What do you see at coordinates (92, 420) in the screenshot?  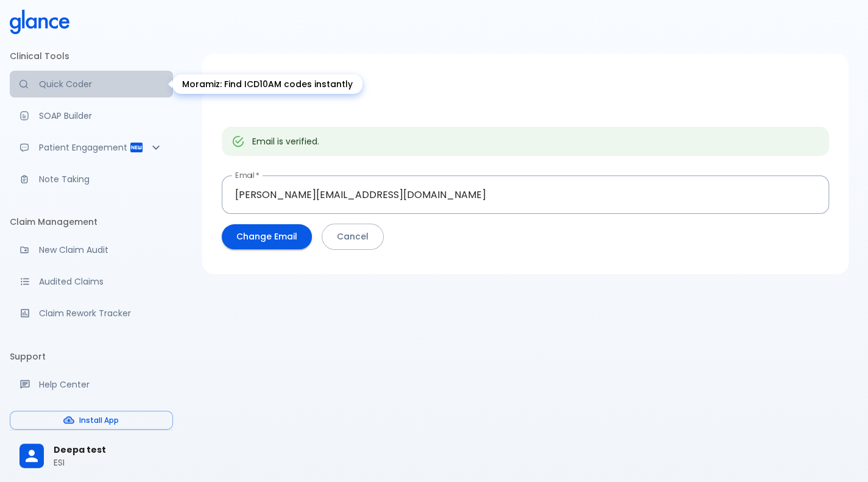 I see `button: Install App` at bounding box center [92, 420].